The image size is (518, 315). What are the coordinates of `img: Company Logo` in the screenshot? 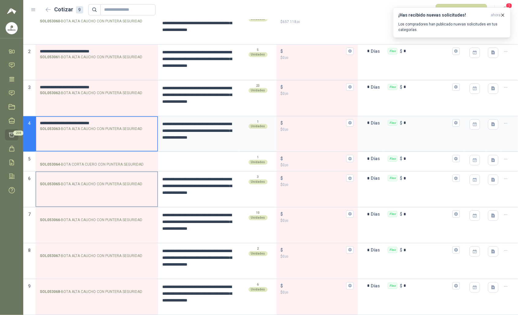 It's located at (12, 28).